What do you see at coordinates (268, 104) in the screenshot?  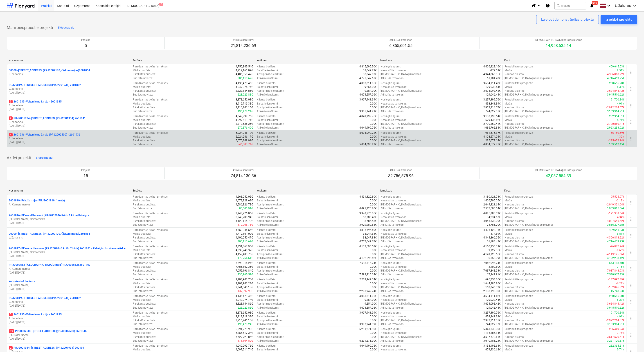 I see `p: Saistītie ienākumi :` at bounding box center [268, 104].